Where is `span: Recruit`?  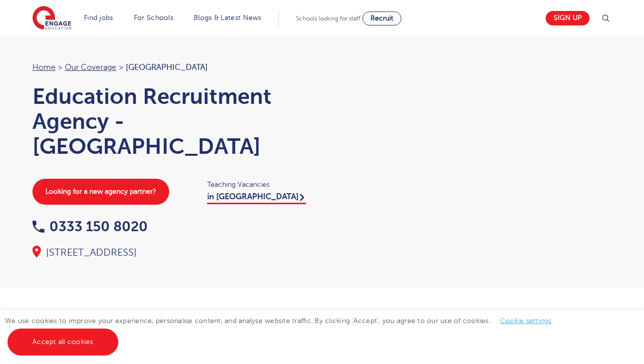
span: Recruit is located at coordinates (382, 18).